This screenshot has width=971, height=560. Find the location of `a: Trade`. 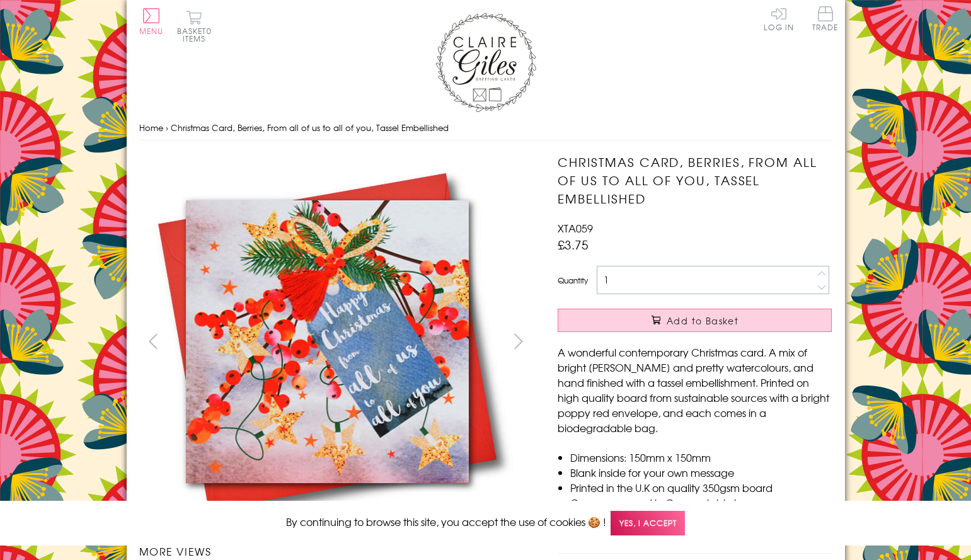

a: Trade is located at coordinates (826, 20).